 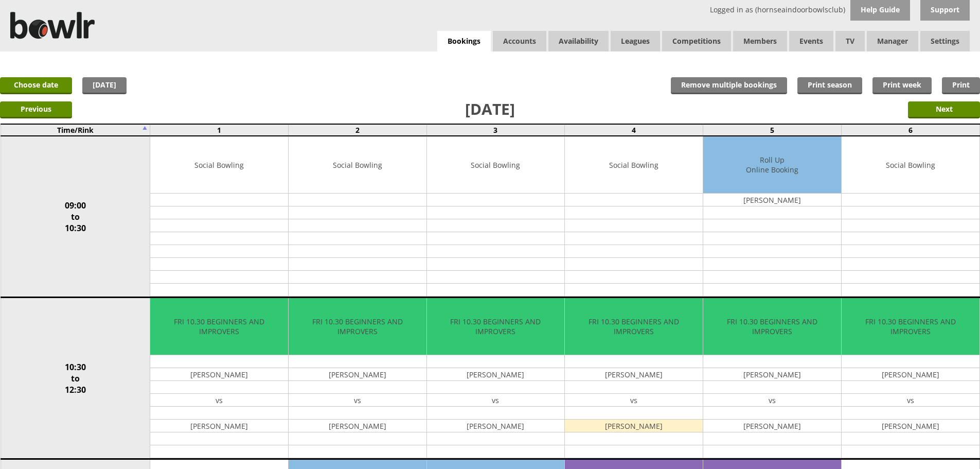 What do you see at coordinates (75, 217) in the screenshot?
I see `td: 09:00 to 10:30` at bounding box center [75, 217].